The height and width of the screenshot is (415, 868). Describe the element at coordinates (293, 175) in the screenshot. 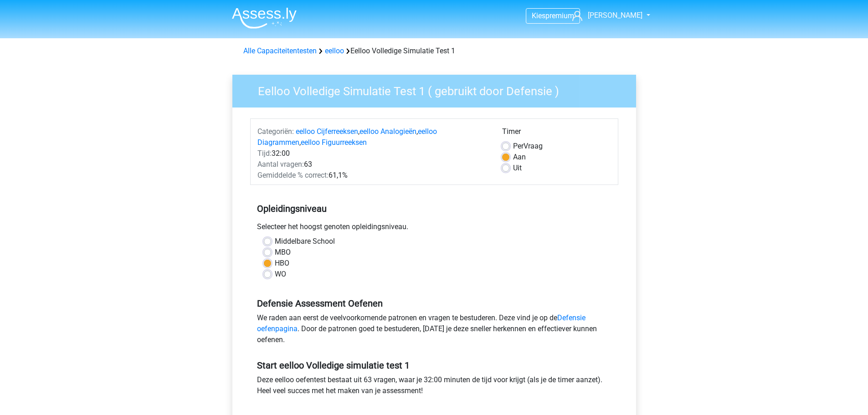

I see `span: Gemiddelde % correct:` at that location.